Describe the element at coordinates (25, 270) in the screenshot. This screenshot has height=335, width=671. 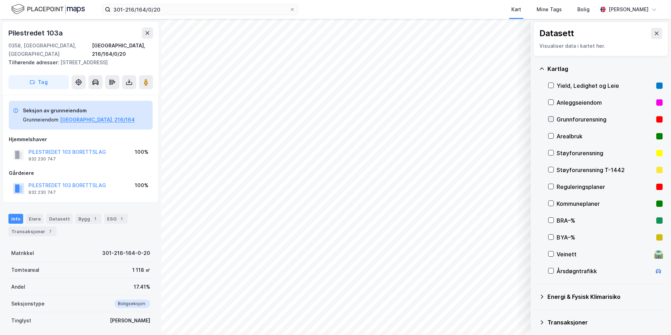
I see `div: Tomteareal` at that location.